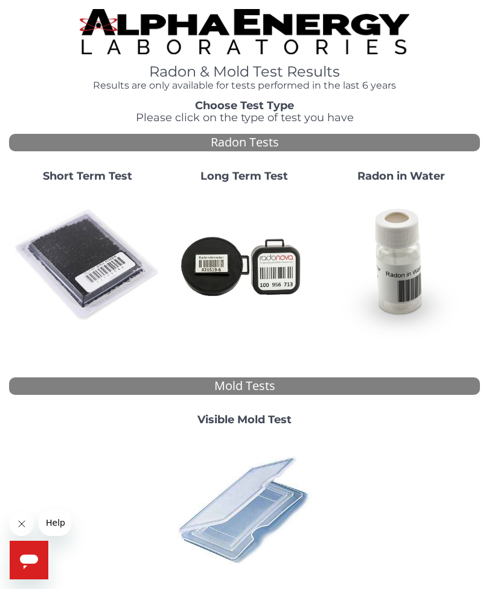  Describe the element at coordinates (244, 31) in the screenshot. I see `img: TightCrop.jpg` at that location.